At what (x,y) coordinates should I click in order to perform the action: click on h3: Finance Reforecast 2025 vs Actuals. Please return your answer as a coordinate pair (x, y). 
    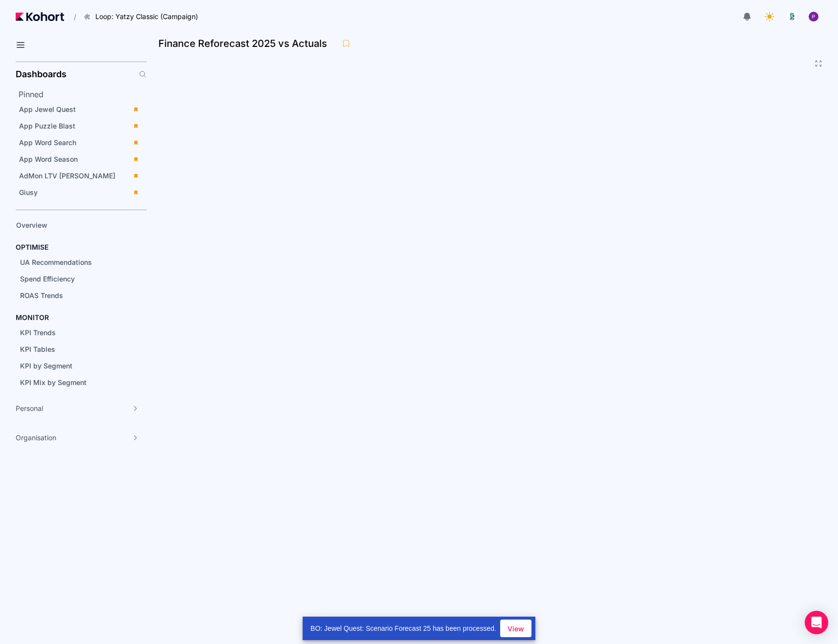
    Looking at the image, I should click on (246, 43).